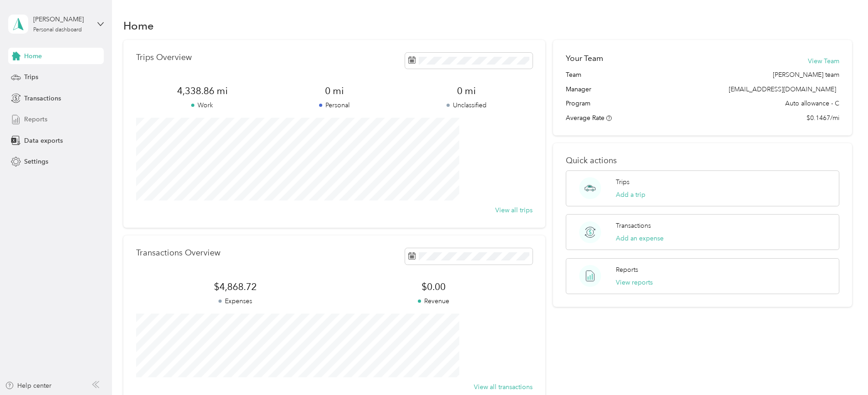 The image size is (868, 395). I want to click on h2: Your Team, so click(585, 58).